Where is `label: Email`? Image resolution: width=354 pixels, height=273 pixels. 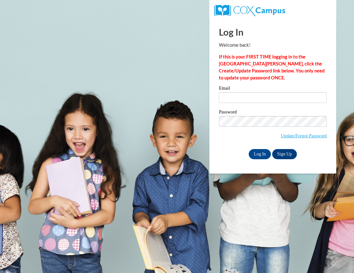 label: Email is located at coordinates (273, 89).